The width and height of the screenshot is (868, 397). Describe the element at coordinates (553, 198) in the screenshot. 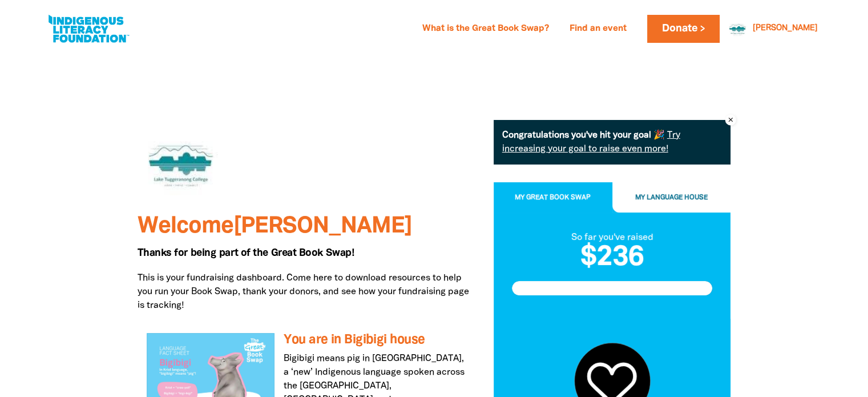

I see `button: My Great Book Swap` at that location.